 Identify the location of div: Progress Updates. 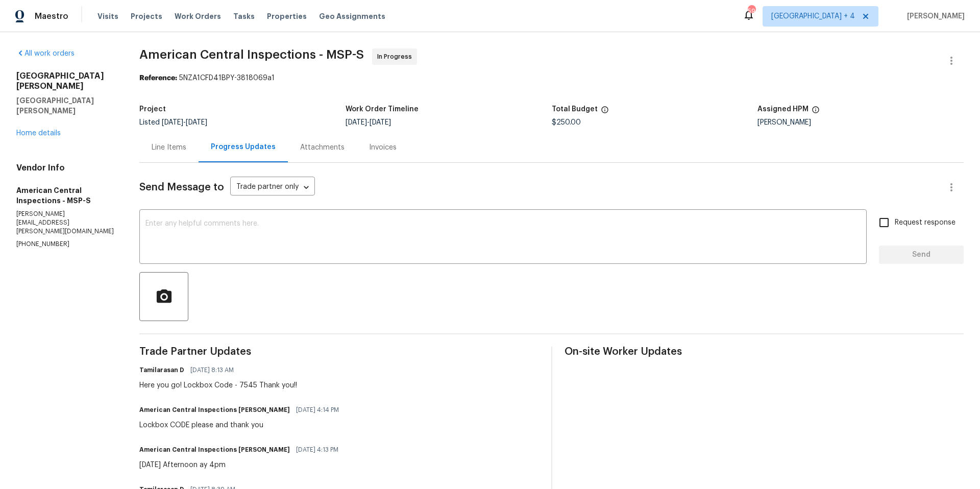
(243, 147).